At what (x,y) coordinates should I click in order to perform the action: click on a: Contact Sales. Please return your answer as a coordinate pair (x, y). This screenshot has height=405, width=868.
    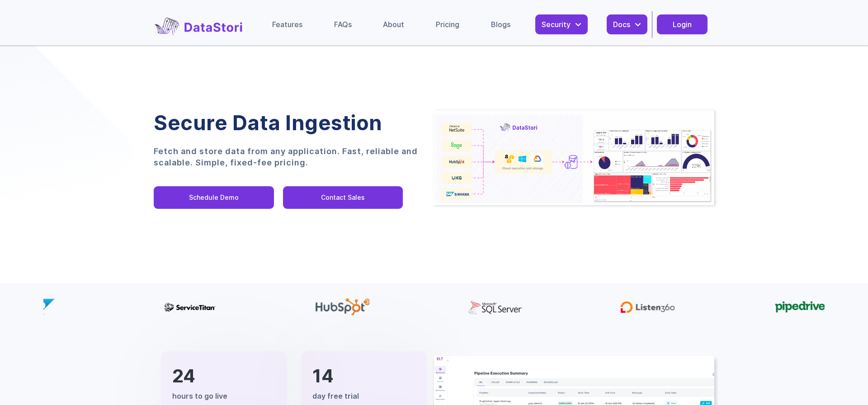
    Looking at the image, I should click on (343, 198).